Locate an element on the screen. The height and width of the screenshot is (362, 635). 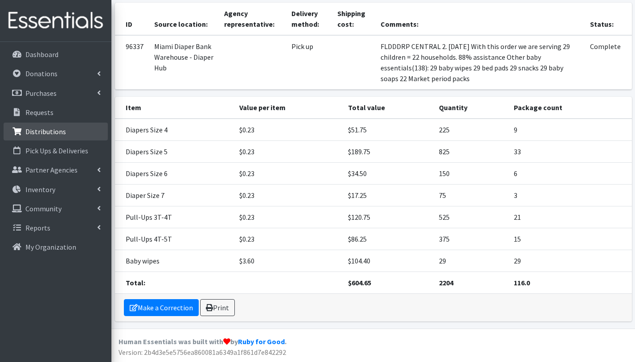
td: $120.75 is located at coordinates (388, 217).